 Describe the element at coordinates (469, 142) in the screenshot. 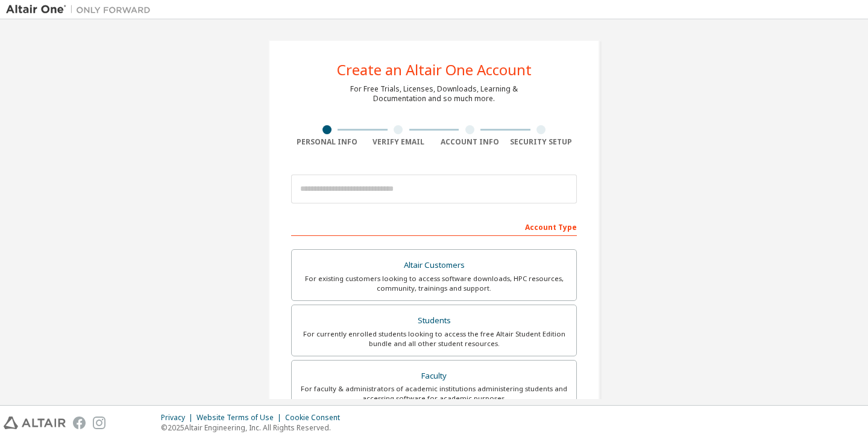

I see `div: Account Info` at that location.